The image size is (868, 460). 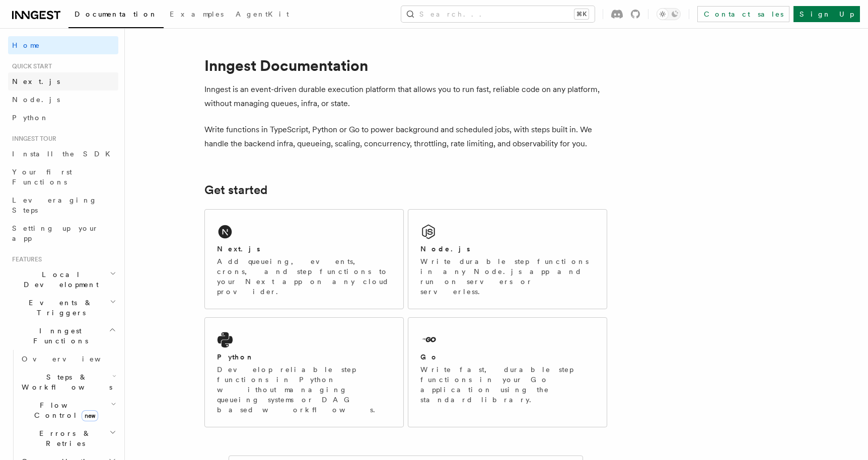 What do you see at coordinates (508, 277) in the screenshot?
I see `p: Write durable step functions in any Node.js app and run on servers or serverless.` at bounding box center [508, 277].